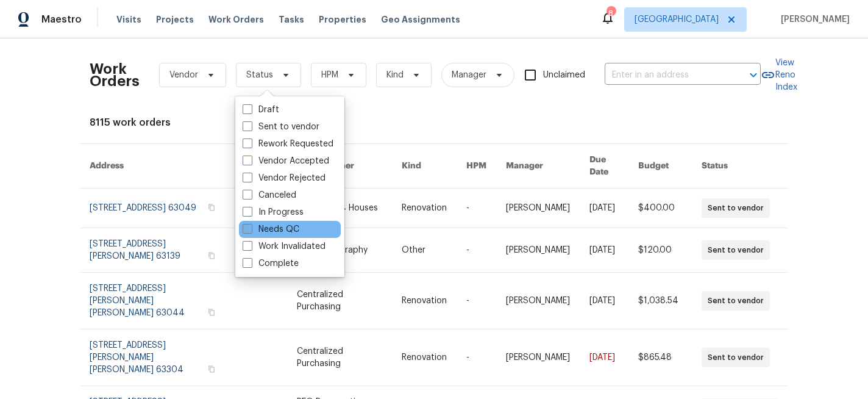  I want to click on td: Other, so click(424, 250).